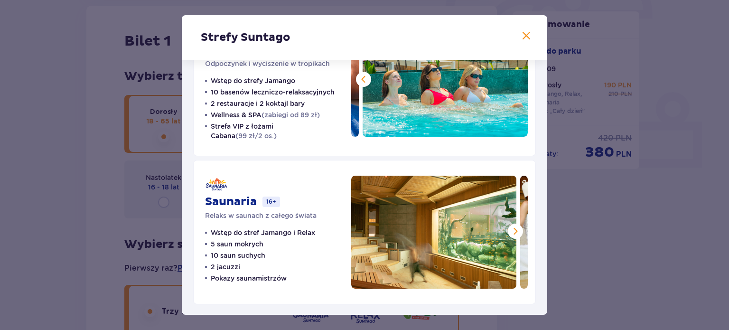 This screenshot has width=729, height=330. What do you see at coordinates (253, 81) in the screenshot?
I see `p: Wstęp do strefy Jamango` at bounding box center [253, 81].